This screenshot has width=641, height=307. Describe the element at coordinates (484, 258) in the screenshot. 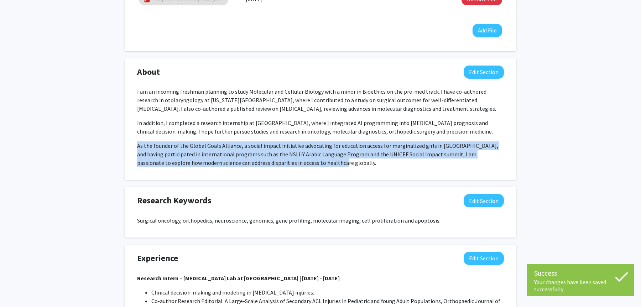

I see `button: Edit Experience` at that location.